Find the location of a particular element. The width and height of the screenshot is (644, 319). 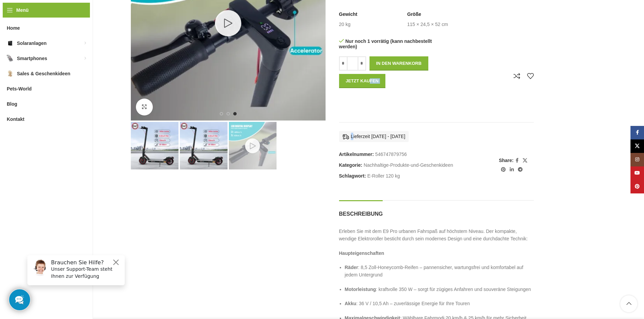

div: 3 / 3 is located at coordinates (253, 145).